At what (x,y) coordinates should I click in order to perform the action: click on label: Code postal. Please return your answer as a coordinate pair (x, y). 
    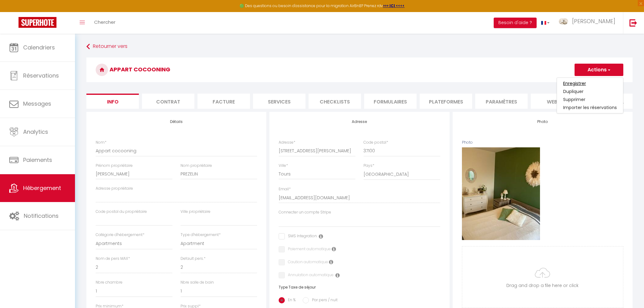
    Looking at the image, I should click on (376, 143).